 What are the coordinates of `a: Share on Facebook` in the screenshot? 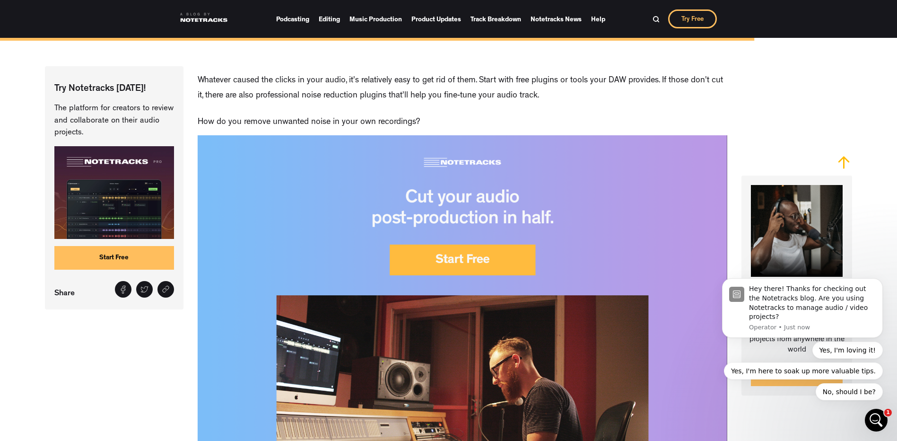 It's located at (123, 289).